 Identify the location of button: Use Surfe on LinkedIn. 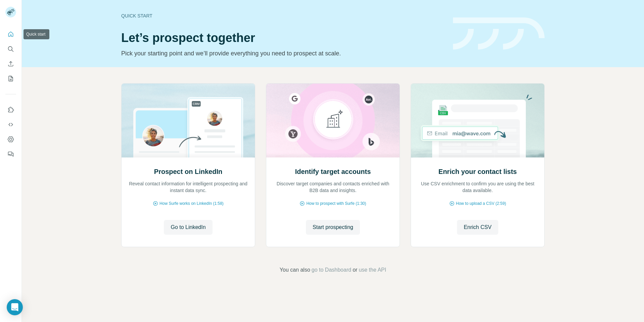
(11, 109).